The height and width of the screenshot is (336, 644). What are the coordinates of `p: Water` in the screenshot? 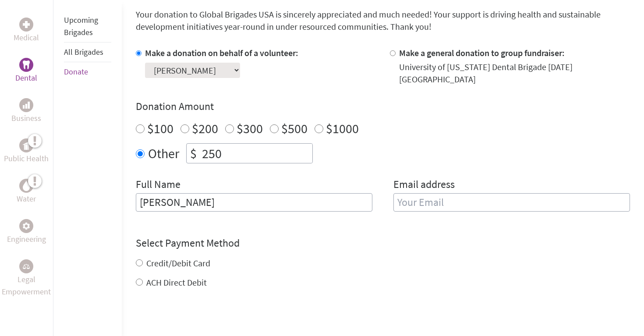 It's located at (27, 199).